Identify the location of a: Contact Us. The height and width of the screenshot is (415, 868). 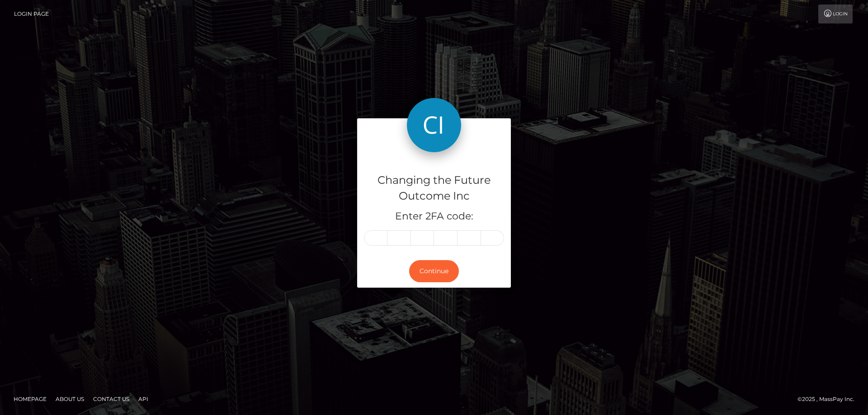
(111, 399).